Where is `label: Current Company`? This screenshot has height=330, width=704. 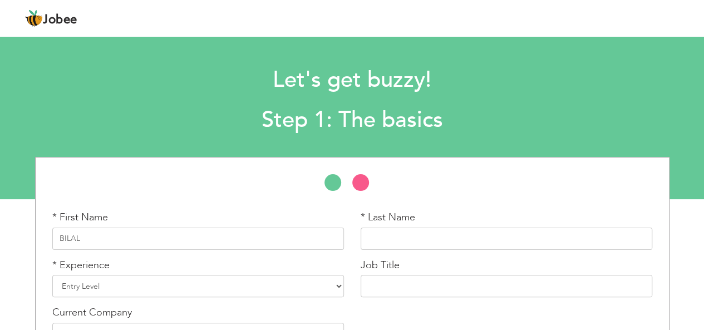
label: Current Company is located at coordinates (92, 313).